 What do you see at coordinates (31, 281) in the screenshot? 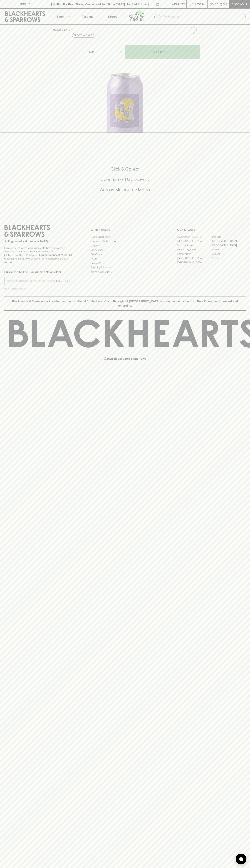
I see `input: e.g. jane@blackheartsandsparrows.com.au` at bounding box center [31, 281].